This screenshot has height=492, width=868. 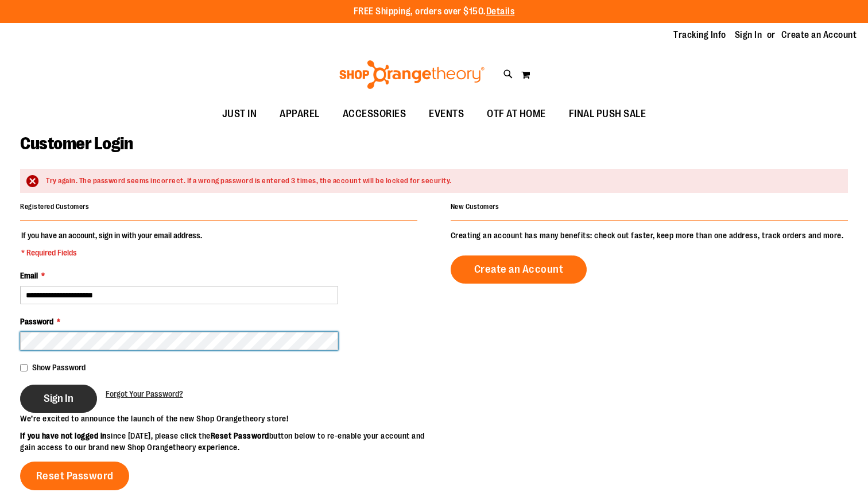 What do you see at coordinates (607, 114) in the screenshot?
I see `a: FINAL PUSH SALE` at bounding box center [607, 114].